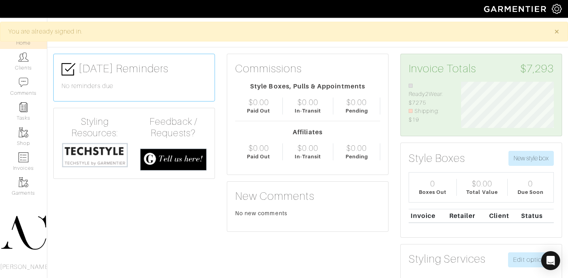 The image size is (568, 278). What do you see at coordinates (23, 157) in the screenshot?
I see `img: orders-icon-0abe47150d42831381b5fb84f609e132dff9fe21cb692f30cb5eec754e2cba89.png` at bounding box center [23, 157].